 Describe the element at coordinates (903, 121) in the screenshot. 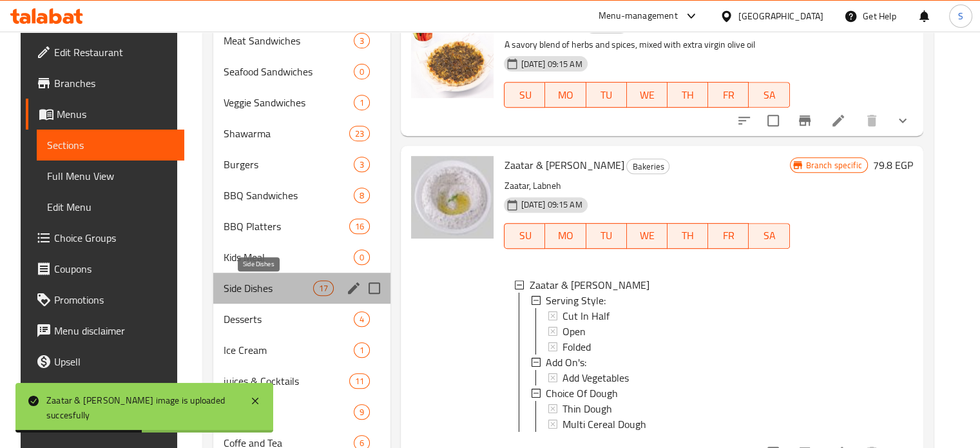

I see `svg: Show Choices` at that location.